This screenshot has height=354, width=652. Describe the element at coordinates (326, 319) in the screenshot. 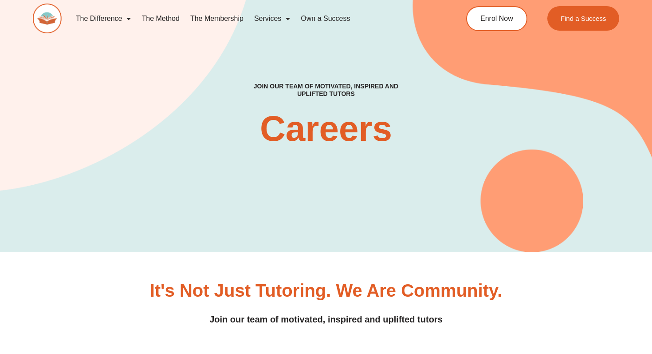

I see `h4: Join our team of motivated, inspired and uplifted tutors` at that location.